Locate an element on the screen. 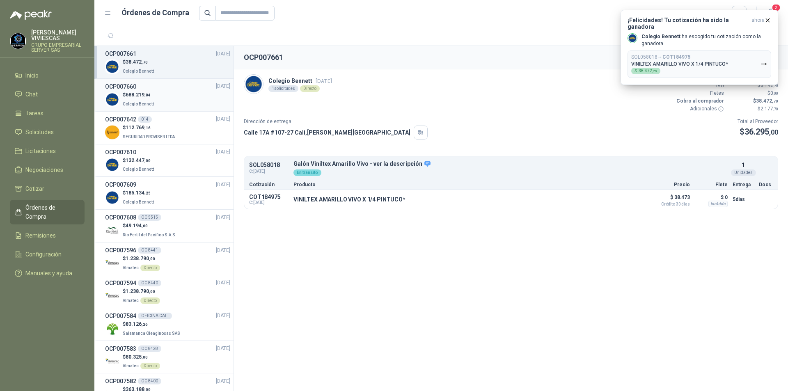  a: Tareas is located at coordinates (47, 113).